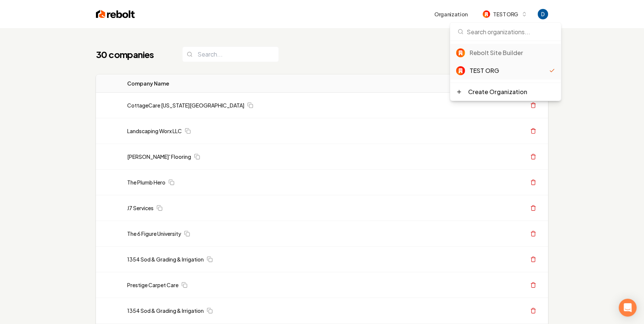 Image resolution: width=644 pixels, height=324 pixels. Describe the element at coordinates (132, 54) in the screenshot. I see `h1: 30 companies` at that location.